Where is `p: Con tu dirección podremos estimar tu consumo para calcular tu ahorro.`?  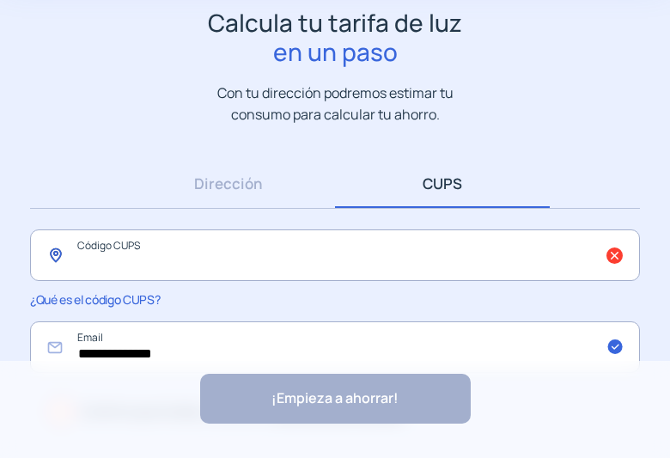
p: Con tu dirección podremos estimar tu consumo para calcular tu ahorro. is located at coordinates (335, 103).